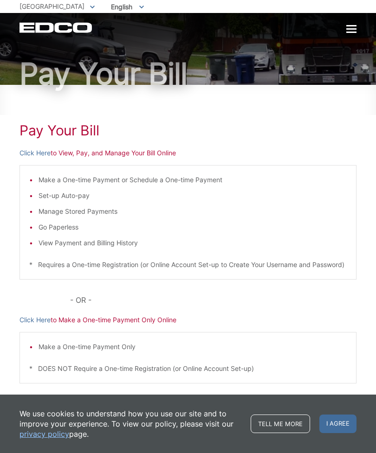  I want to click on p: We use cookies to understand how you use our site and to improve your experience. To view our pol..., so click(130, 424).